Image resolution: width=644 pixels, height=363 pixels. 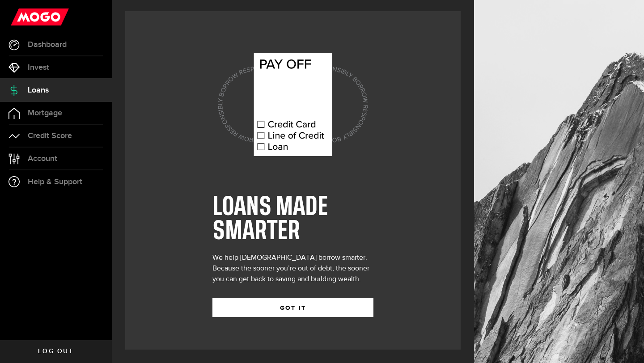 What do you see at coordinates (56, 352) in the screenshot?
I see `span: Log out` at bounding box center [56, 352].